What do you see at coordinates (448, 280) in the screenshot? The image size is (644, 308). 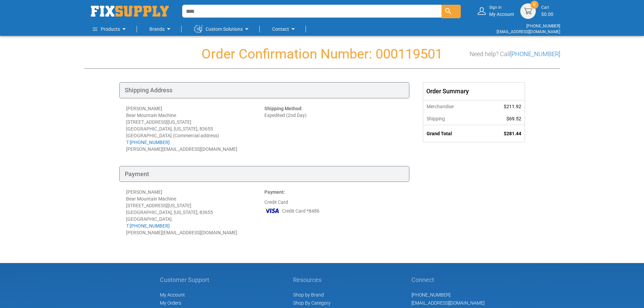 I see `h5: Connect` at bounding box center [448, 280].